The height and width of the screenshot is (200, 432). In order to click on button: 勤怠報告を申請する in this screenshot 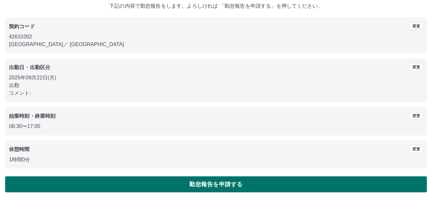, I will do `click(216, 185)`.